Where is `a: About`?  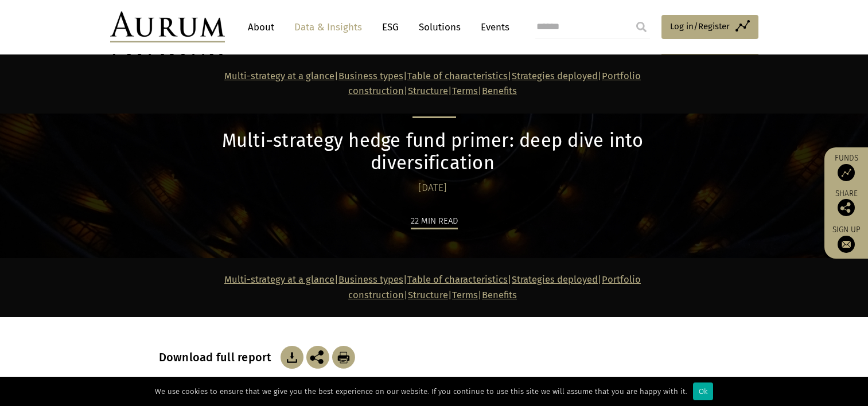
a: About is located at coordinates (261, 27).